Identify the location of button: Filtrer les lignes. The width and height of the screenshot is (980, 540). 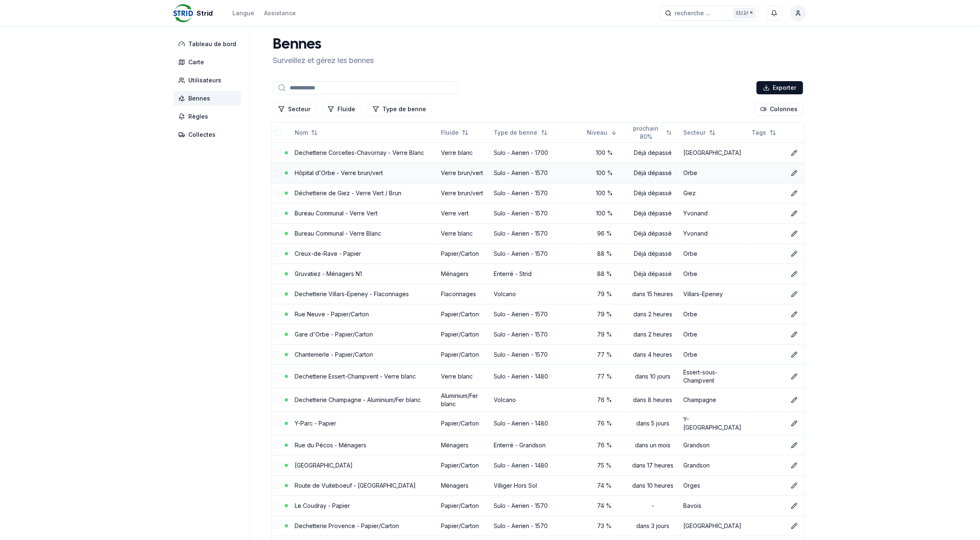
(341, 109).